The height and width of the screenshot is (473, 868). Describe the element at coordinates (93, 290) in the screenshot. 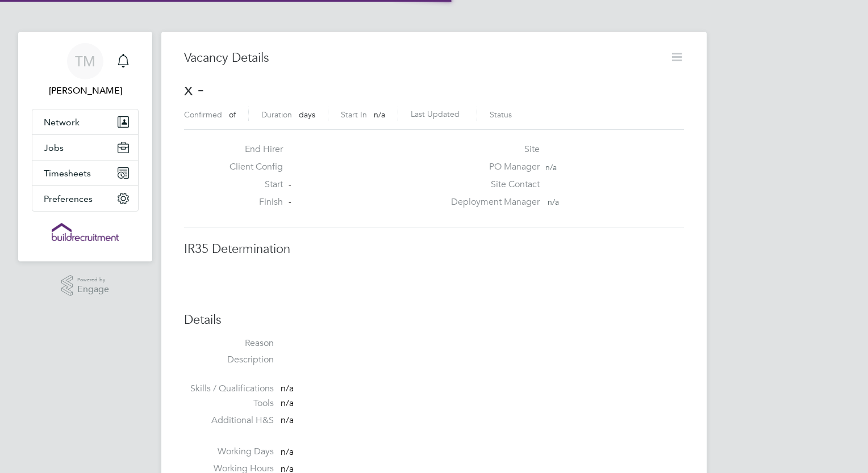

I see `span: Engage` at that location.